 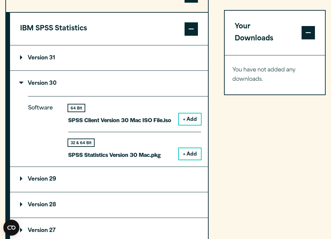 I want to click on summary: Version 29, so click(x=109, y=180).